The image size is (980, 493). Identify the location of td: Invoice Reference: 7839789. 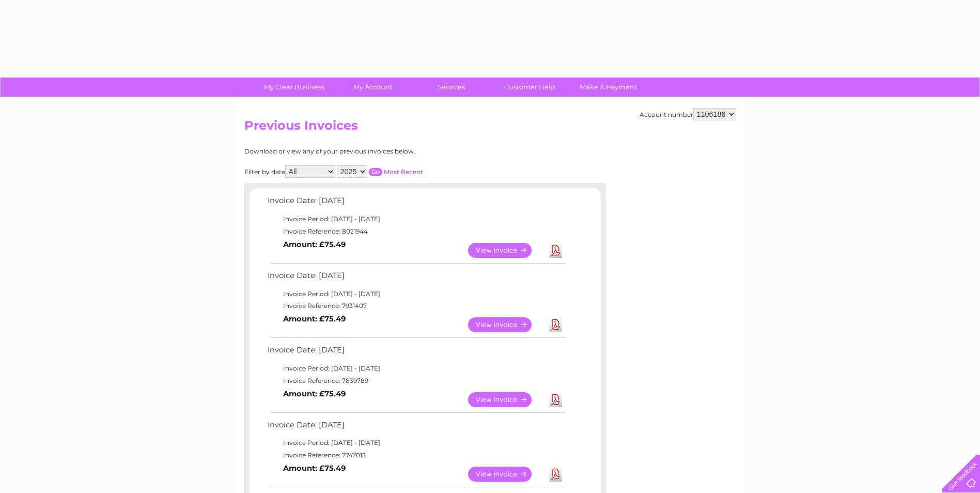
(416, 381).